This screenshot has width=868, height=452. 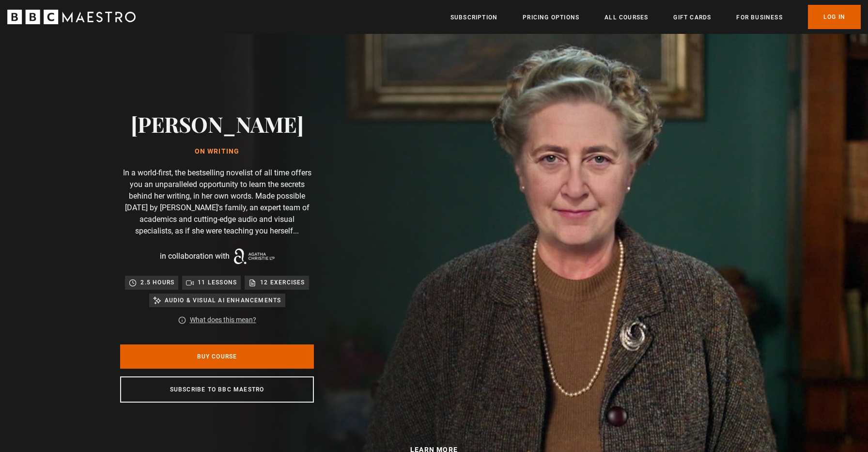 I want to click on a: Subscription, so click(x=474, y=17).